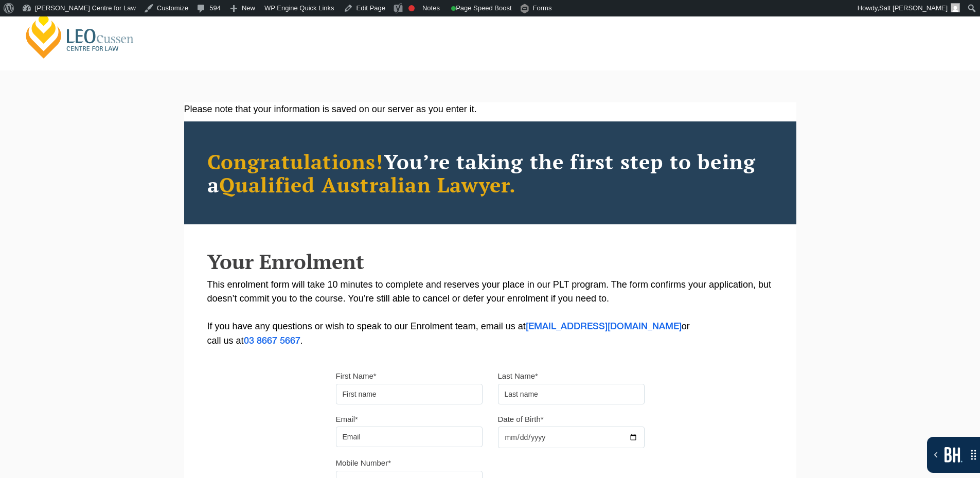 This screenshot has width=980, height=478. I want to click on h2: Your Enrolment, so click(491, 261).